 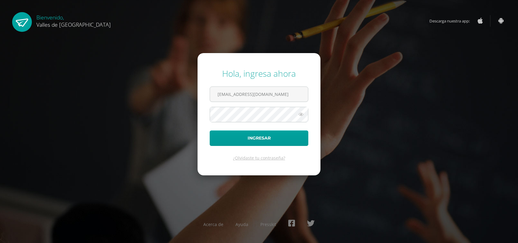 I want to click on a: Acerca de, so click(x=213, y=224).